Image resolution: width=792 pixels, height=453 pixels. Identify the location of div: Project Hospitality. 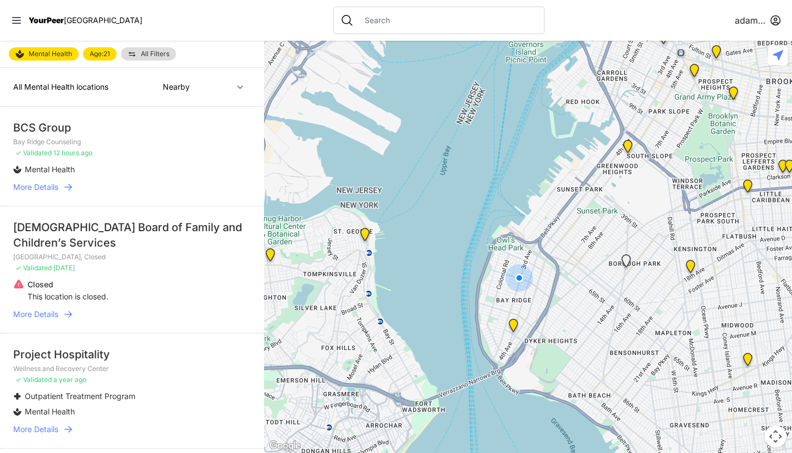
(132, 354).